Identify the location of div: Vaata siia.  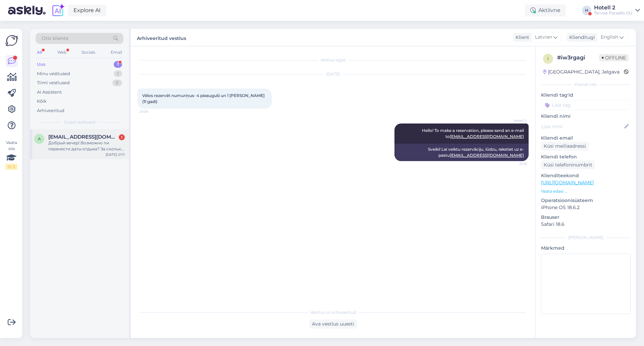
(11, 154).